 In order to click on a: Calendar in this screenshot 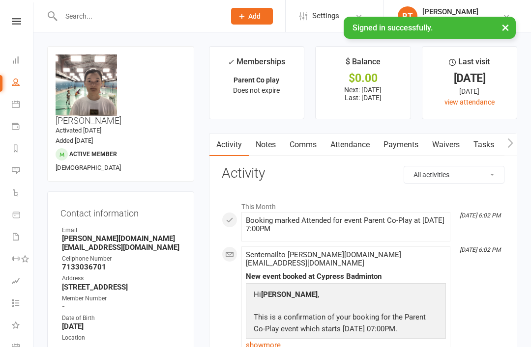, I will do `click(23, 105)`.